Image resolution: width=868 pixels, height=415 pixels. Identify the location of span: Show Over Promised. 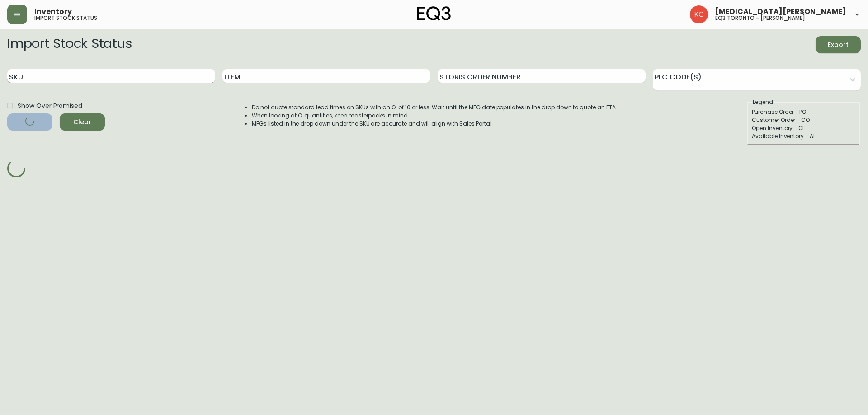
(50, 106).